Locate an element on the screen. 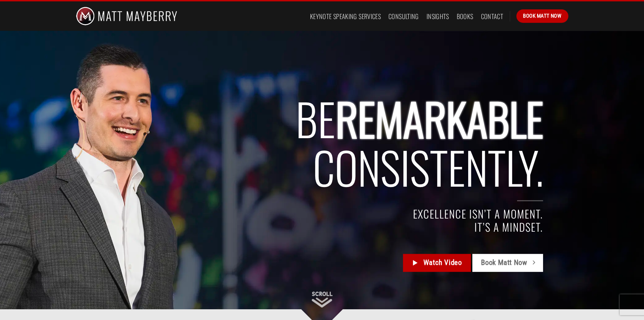 The height and width of the screenshot is (320, 644). a: Keynote Speaking Services is located at coordinates (346, 16).